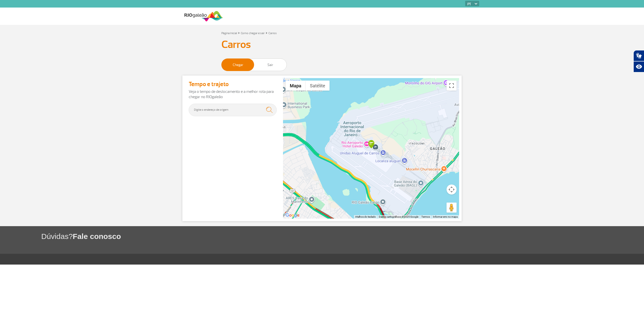 The width and height of the screenshot is (644, 313). I want to click on h3: Carros, so click(322, 45).